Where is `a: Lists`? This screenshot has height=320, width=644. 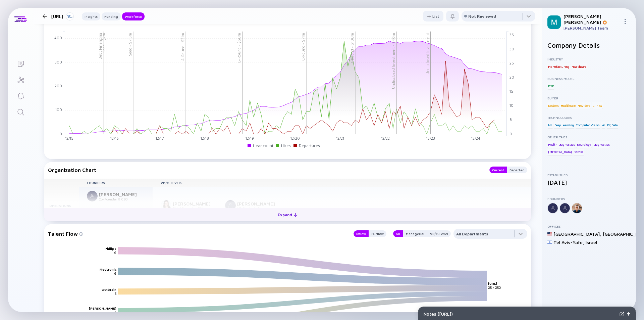
a: Lists is located at coordinates (20, 63).